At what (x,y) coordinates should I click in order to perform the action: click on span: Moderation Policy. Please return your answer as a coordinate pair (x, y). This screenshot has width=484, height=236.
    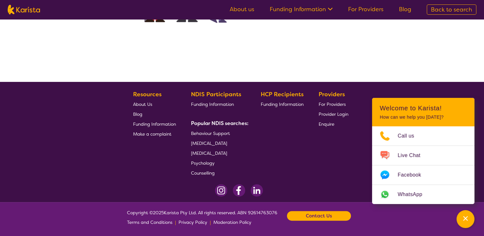
    Looking at the image, I should click on (232, 222).